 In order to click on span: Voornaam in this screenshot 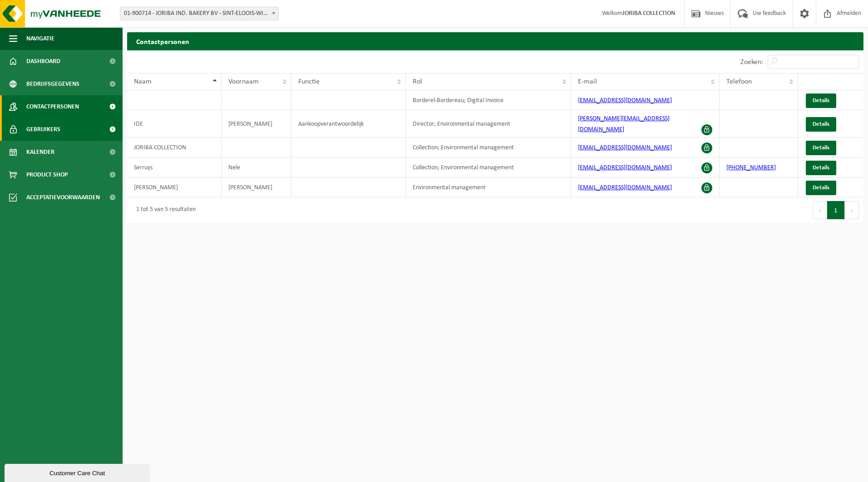, I will do `click(244, 81)`.